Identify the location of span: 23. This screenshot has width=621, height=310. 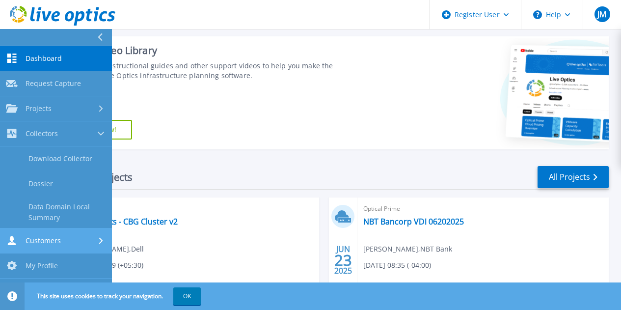
(343, 260).